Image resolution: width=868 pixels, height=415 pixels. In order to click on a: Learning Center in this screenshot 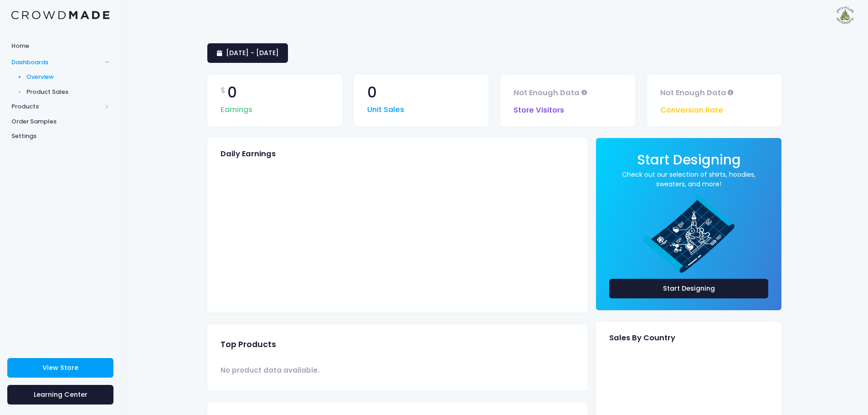, I will do `click(60, 394)`.